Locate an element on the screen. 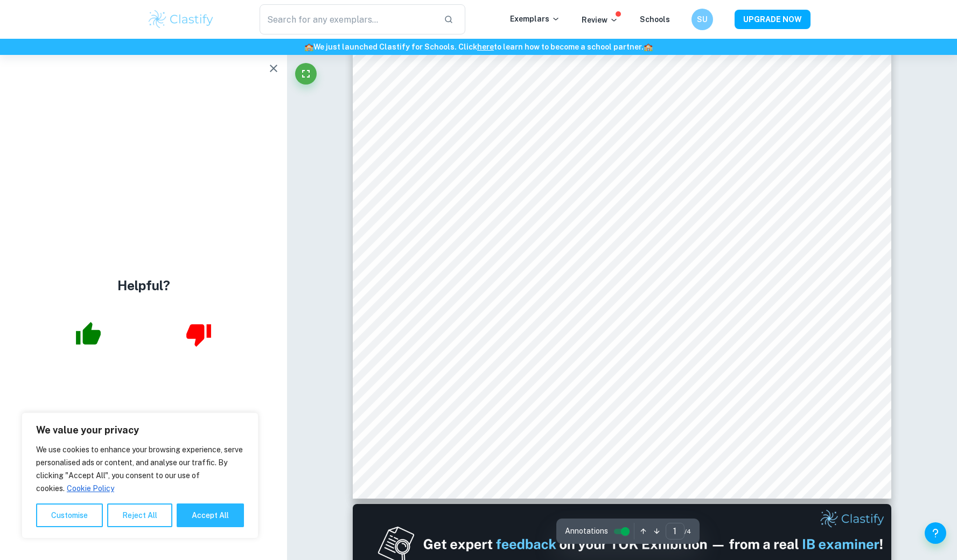 The width and height of the screenshot is (957, 560). h6: We just launched Clastify for Schools. Click to learn how to become a school partner. is located at coordinates (478, 47).